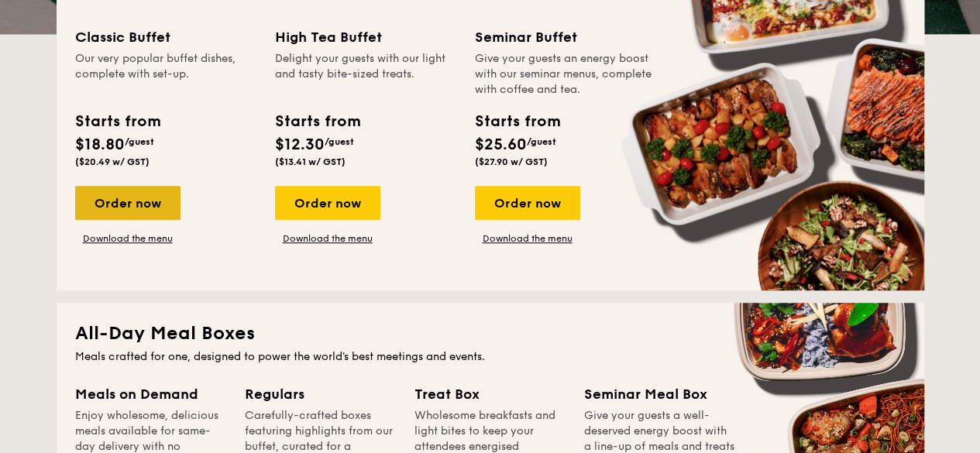 The width and height of the screenshot is (980, 453). What do you see at coordinates (150, 394) in the screenshot?
I see `div: Meals on Demand` at bounding box center [150, 394].